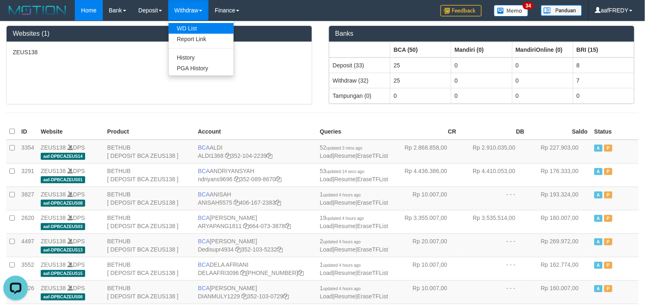 The height and width of the screenshot is (307, 645). Describe the element at coordinates (28, 198) in the screenshot. I see `td: 3827` at that location.